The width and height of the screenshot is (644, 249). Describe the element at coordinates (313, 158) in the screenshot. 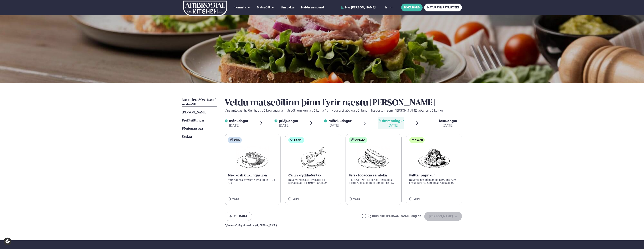

I see `img: Fish.png` at that location.